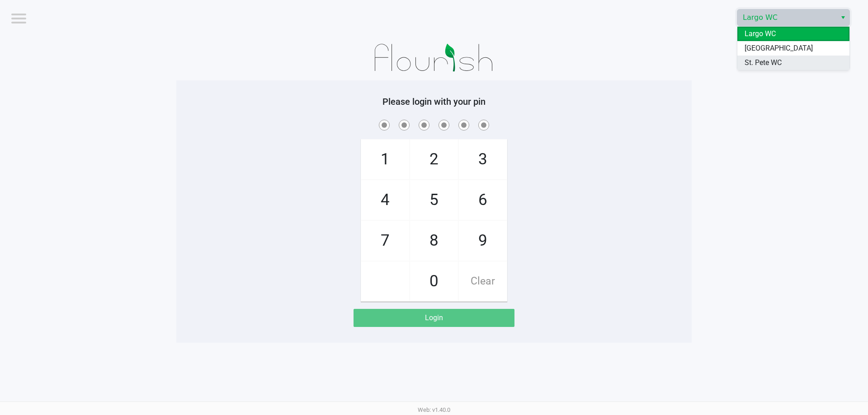 Image resolution: width=868 pixels, height=415 pixels. Describe the element at coordinates (483, 241) in the screenshot. I see `span: 9` at that location.